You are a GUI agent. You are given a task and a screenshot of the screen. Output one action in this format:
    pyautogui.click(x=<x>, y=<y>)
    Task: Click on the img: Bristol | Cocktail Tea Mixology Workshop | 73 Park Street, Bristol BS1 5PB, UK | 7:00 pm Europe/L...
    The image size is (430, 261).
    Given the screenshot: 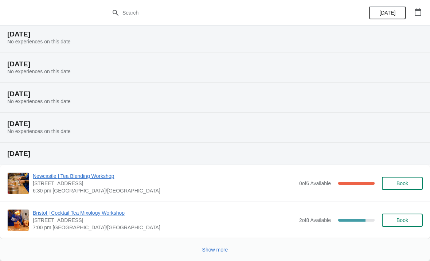 What is the action you would take?
    pyautogui.click(x=18, y=220)
    